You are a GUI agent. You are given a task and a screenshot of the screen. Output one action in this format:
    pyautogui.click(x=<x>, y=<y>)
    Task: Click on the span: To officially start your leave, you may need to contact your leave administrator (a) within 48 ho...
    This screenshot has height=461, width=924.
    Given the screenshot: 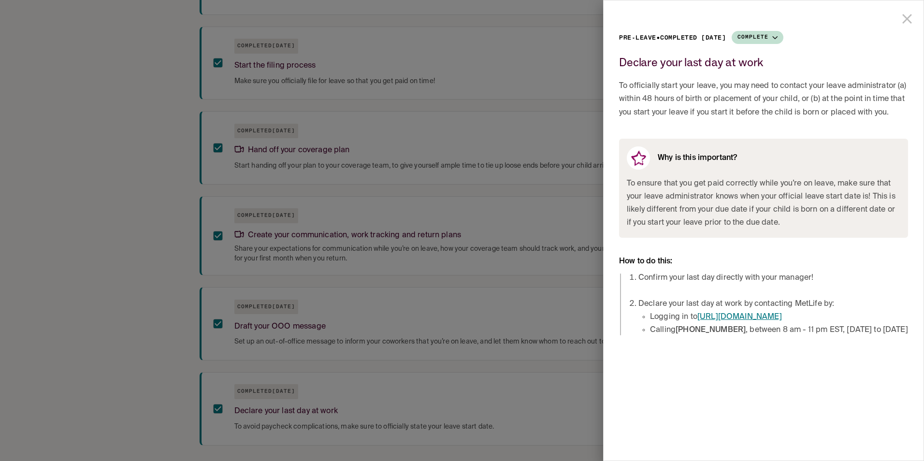 What is the action you would take?
    pyautogui.click(x=763, y=100)
    